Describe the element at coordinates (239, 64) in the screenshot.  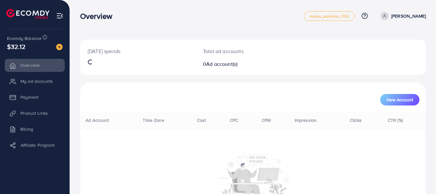
I see `h2: 0` at that location.